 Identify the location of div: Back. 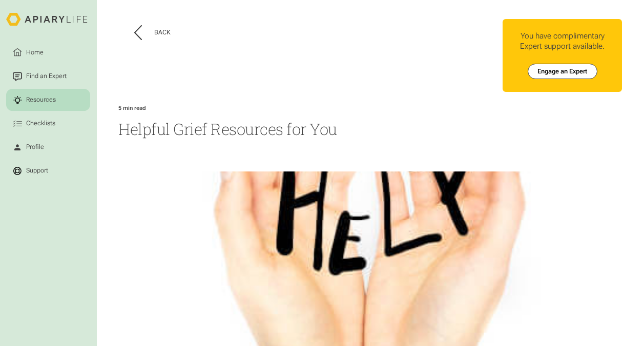
(163, 32).